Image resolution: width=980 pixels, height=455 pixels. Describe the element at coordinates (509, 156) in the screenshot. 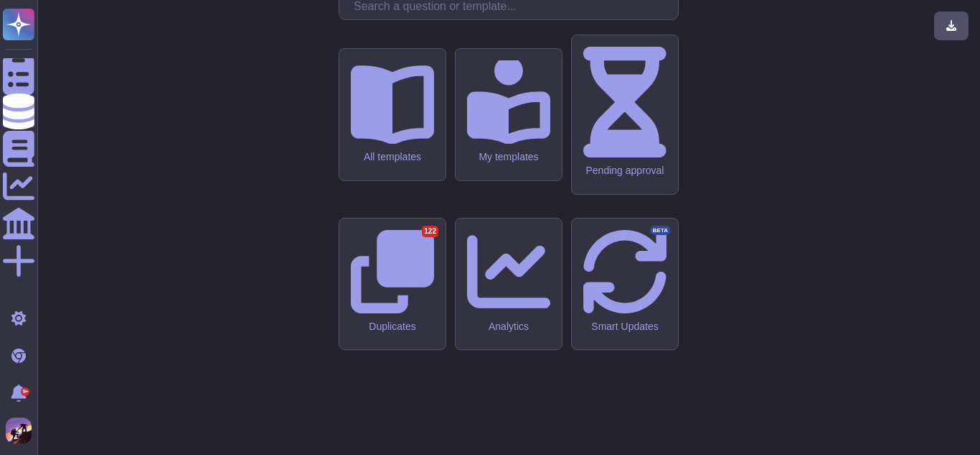

I see `div: My templates` at that location.